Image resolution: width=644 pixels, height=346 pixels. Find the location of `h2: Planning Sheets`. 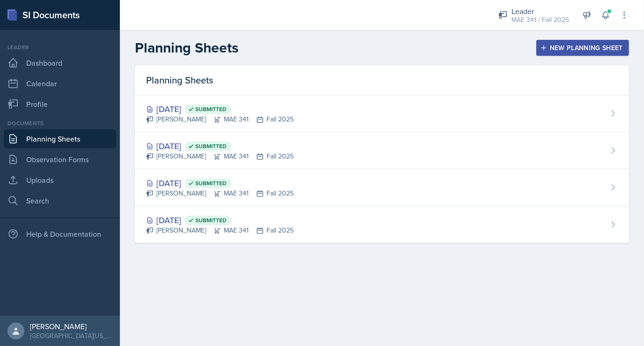

h2: Planning Sheets is located at coordinates (186, 48).